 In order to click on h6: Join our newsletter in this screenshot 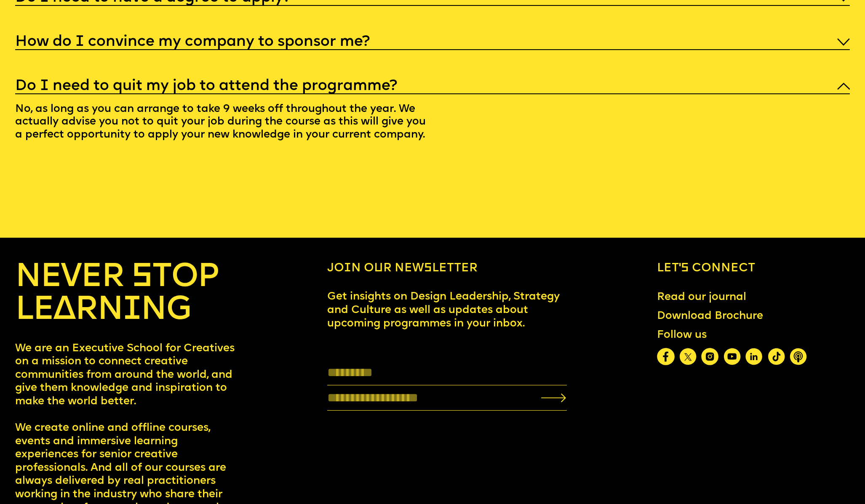, I will do `click(446, 269)`.